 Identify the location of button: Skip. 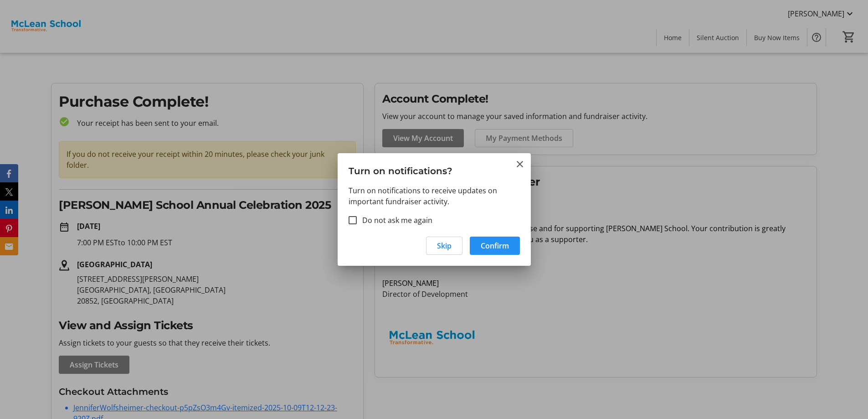
(444, 246).